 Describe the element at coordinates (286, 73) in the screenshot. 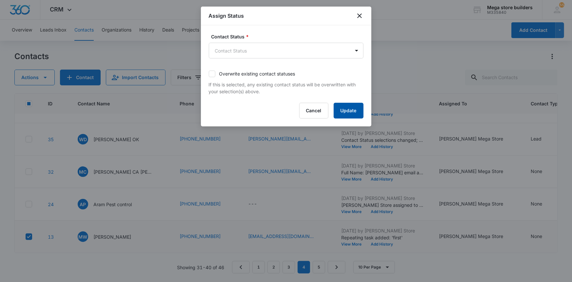

I see `label: Overwrite existing contact statuses` at that location.